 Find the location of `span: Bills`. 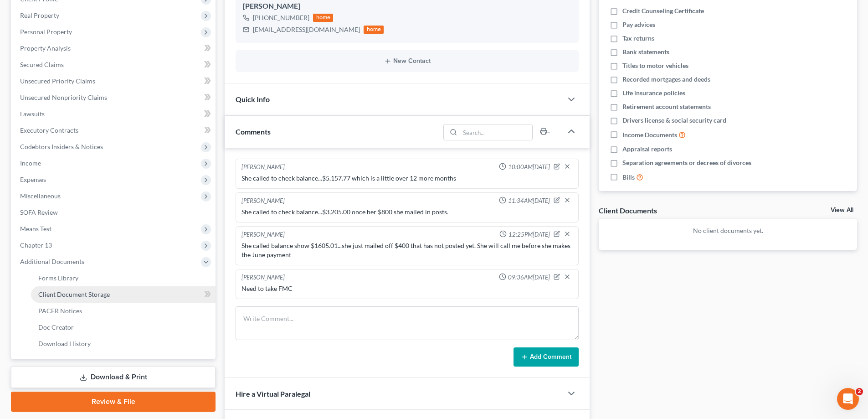

span: Bills is located at coordinates (628, 178).